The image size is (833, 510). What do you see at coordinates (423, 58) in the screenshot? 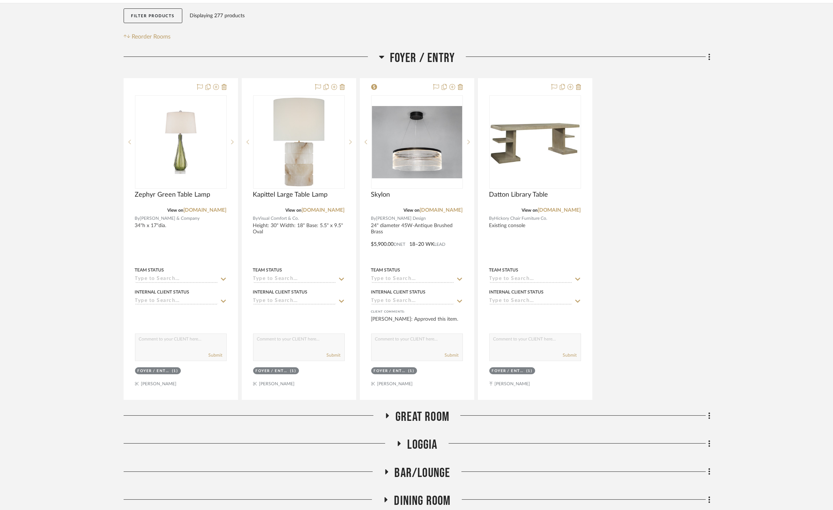
I see `span: Foyer / Entry` at bounding box center [423, 58].